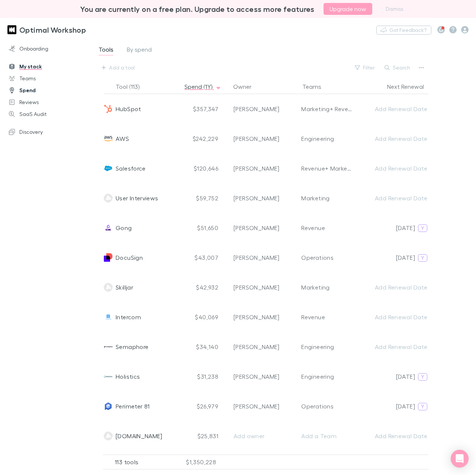  I want to click on img: Intercom's Logo, so click(109, 317).